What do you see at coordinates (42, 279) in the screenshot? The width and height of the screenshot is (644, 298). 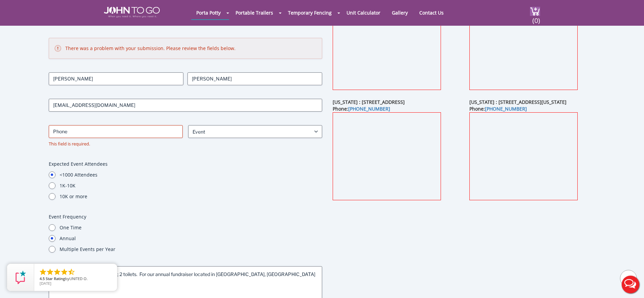 I see `span: 4.5` at bounding box center [42, 279].